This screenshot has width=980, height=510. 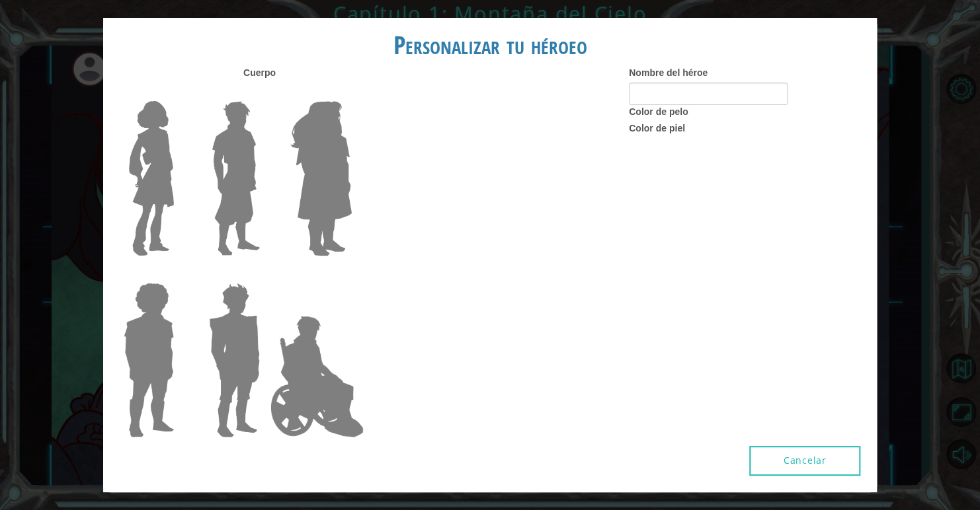 What do you see at coordinates (234, 360) in the screenshot?
I see `img: Hero Garnet` at bounding box center [234, 360].